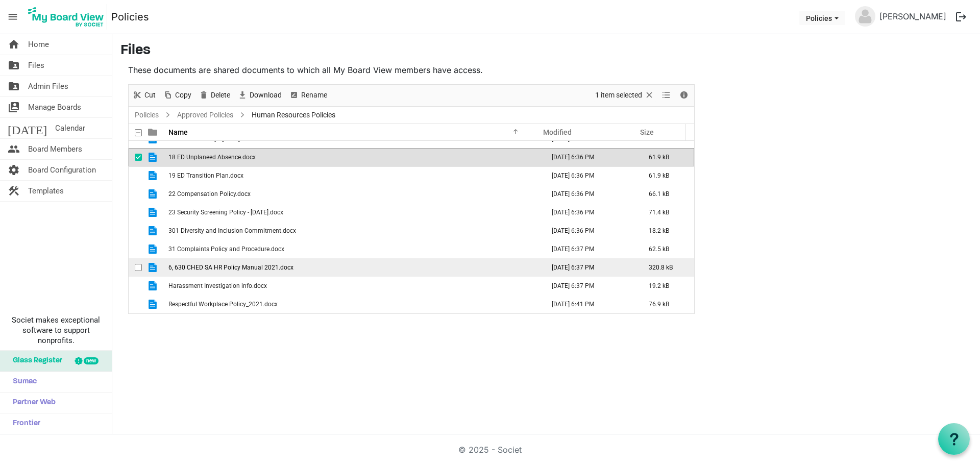 Image resolution: width=980 pixels, height=465 pixels. I want to click on span: menu, so click(13, 17).